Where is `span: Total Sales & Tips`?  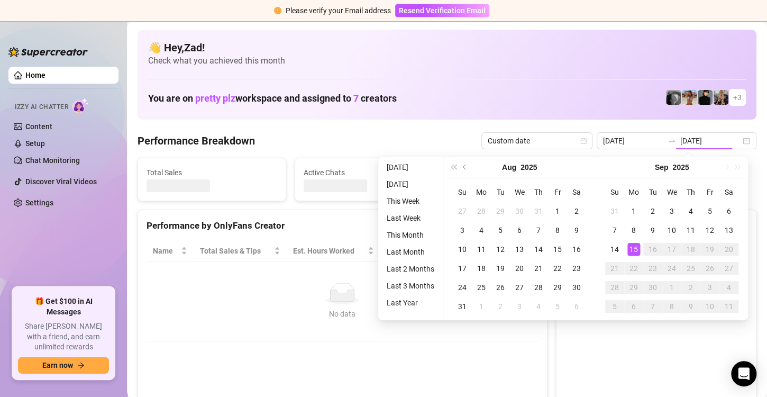 span: Total Sales & Tips is located at coordinates (236, 251).